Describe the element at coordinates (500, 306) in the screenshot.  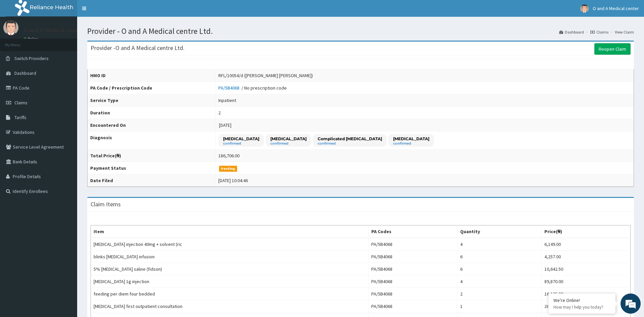
I see `td: 1` at that location.